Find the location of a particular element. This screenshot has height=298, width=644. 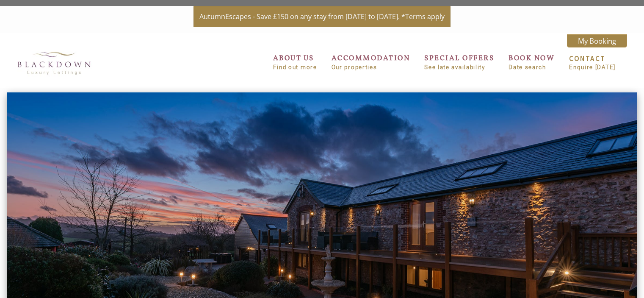

a: BOOK NOWDate search is located at coordinates (531, 62).